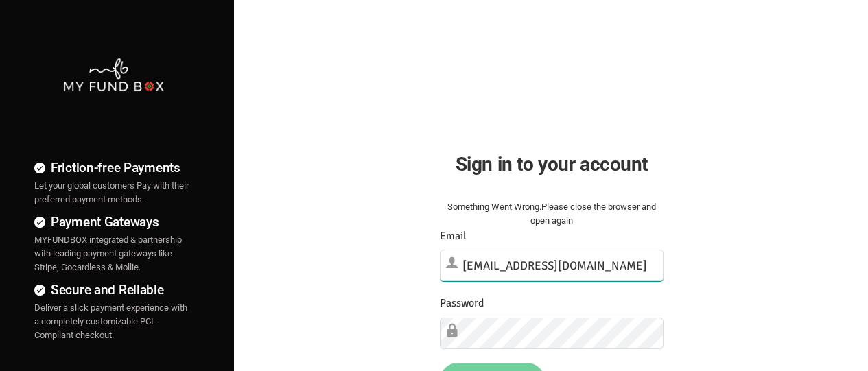 The height and width of the screenshot is (371, 868). I want to click on span: Let your global customers Pay with their preferred payment methods., so click(111, 192).